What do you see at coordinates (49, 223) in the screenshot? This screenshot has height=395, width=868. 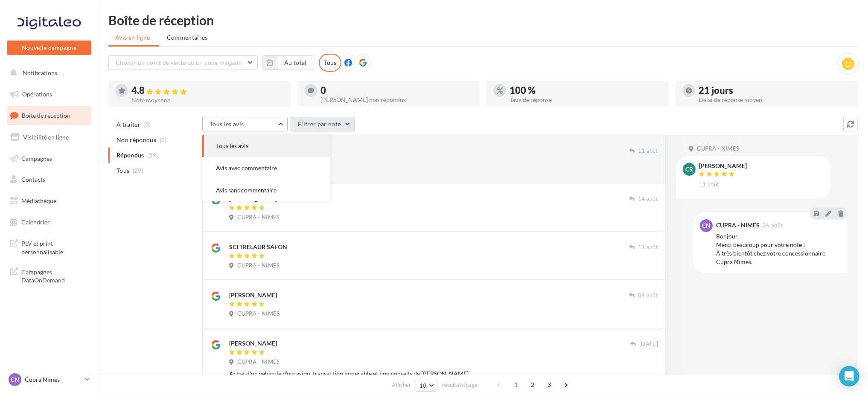 I see `a: Calendrier` at bounding box center [49, 223].